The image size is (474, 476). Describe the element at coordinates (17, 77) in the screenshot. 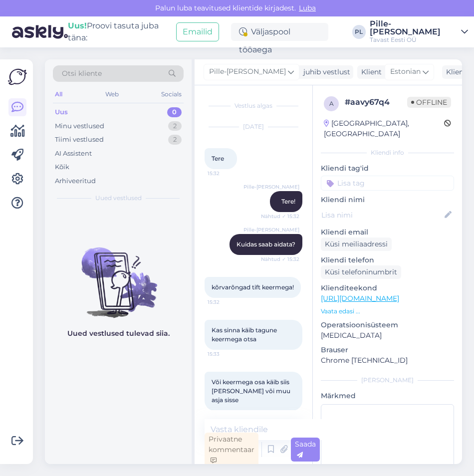

I see `img: Askly Logo` at that location.